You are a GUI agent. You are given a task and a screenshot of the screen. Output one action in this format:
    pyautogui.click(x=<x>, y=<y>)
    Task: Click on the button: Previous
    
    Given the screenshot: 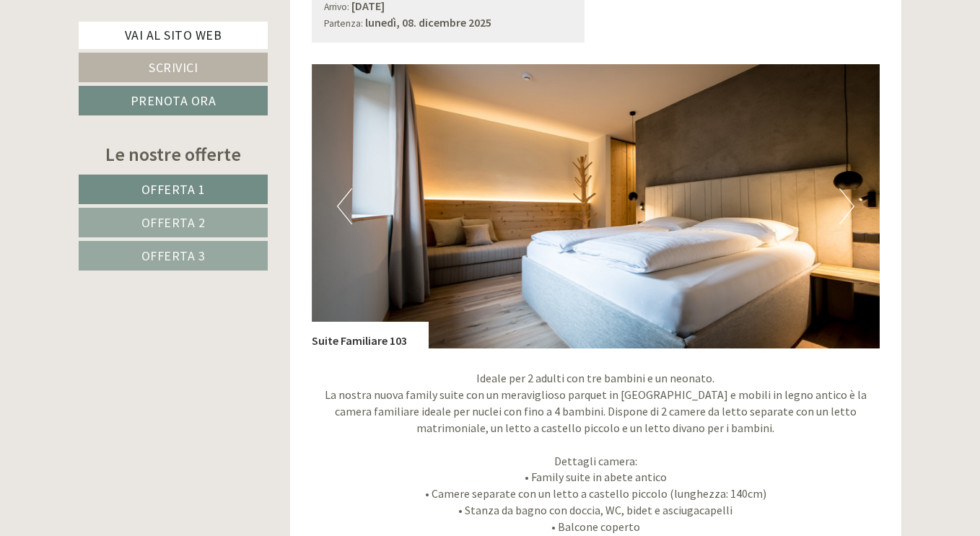 What is the action you would take?
    pyautogui.click(x=344, y=206)
    